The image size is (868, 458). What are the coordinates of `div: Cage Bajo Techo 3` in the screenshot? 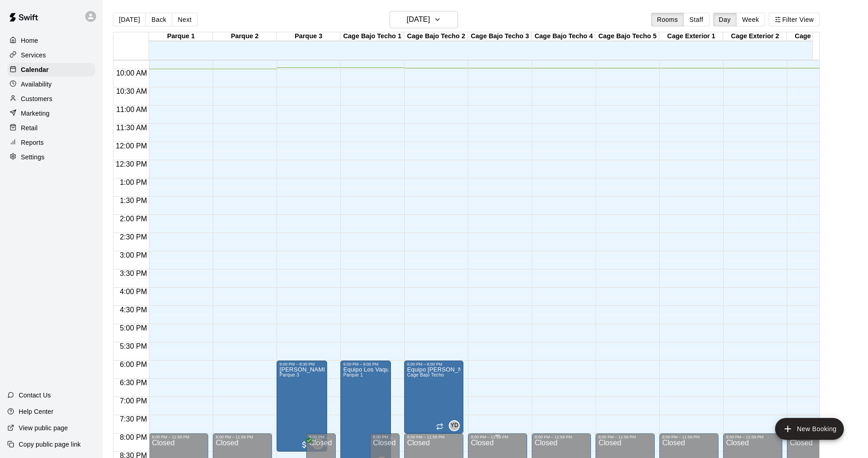 It's located at (500, 37).